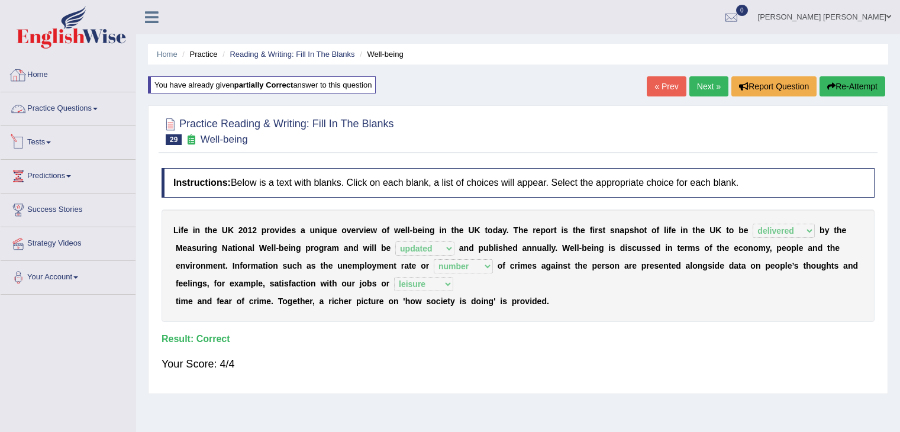 The width and height of the screenshot is (900, 432). I want to click on b: N, so click(225, 248).